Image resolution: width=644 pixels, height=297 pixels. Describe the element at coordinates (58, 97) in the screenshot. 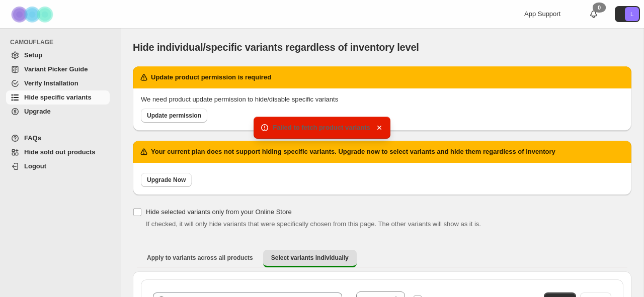

I see `span: Hide specific variants` at that location.